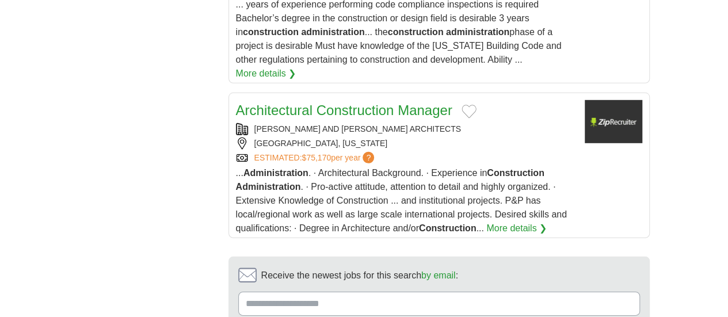  What do you see at coordinates (316, 158) in the screenshot?
I see `span: $75,170` at bounding box center [316, 158].